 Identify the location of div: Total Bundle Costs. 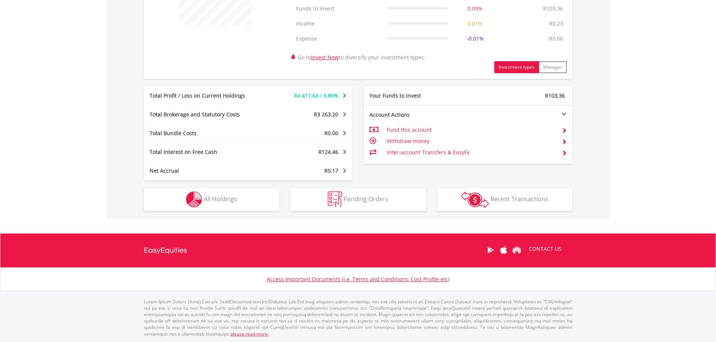
(205, 133).